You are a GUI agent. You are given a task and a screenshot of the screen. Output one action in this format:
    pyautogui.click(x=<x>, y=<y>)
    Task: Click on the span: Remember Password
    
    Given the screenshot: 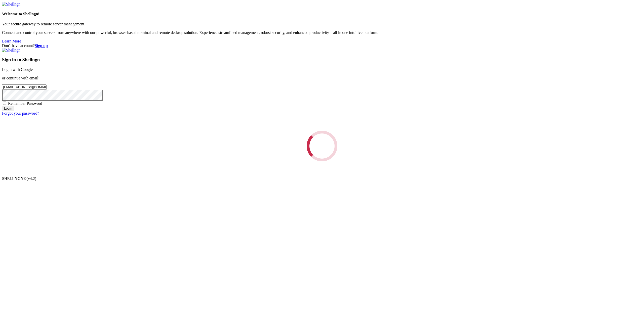 What is the action you would take?
    pyautogui.click(x=25, y=103)
    